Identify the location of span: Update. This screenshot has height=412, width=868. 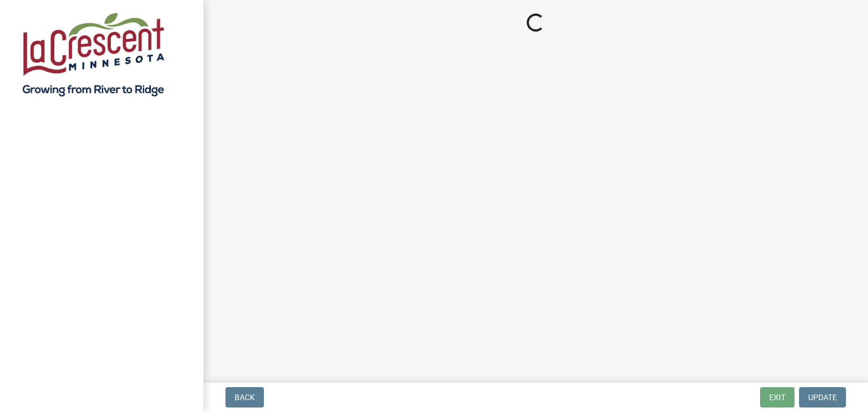
(822, 398).